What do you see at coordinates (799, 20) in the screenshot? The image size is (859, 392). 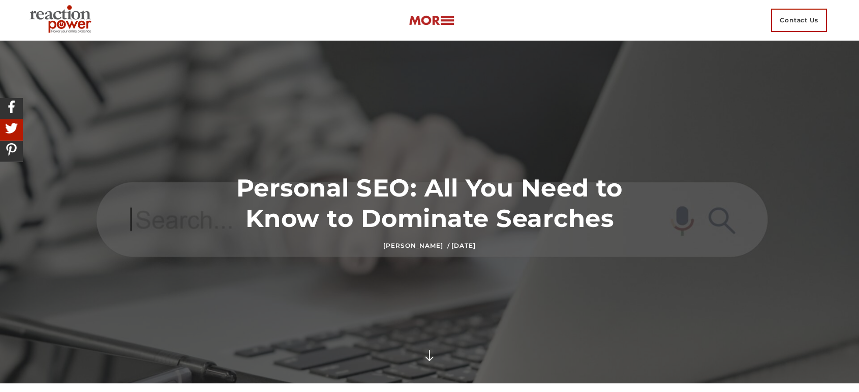 I see `span: Contact Us` at bounding box center [799, 20].